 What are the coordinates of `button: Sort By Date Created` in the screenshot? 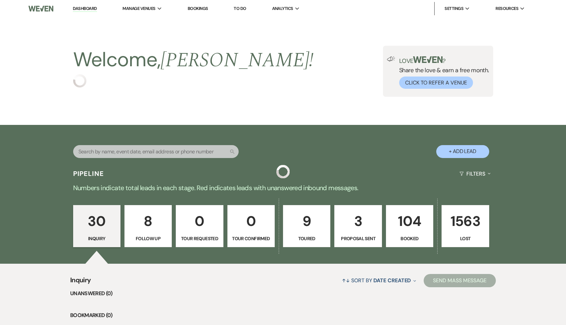 It's located at (379, 280).